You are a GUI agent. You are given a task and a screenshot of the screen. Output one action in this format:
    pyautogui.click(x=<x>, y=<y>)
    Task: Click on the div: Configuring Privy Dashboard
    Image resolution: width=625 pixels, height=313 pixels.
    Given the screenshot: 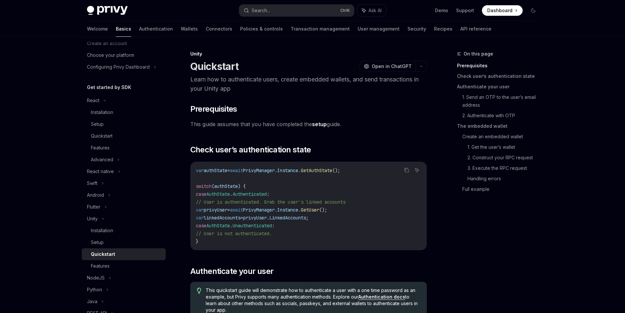 What is the action you would take?
    pyautogui.click(x=118, y=67)
    